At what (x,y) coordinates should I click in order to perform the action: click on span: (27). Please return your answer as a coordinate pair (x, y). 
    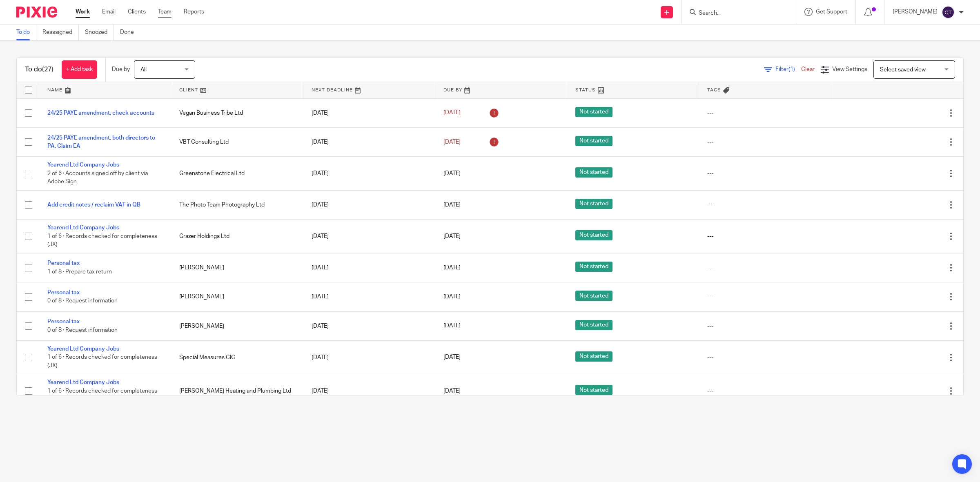
    Looking at the image, I should click on (48, 70).